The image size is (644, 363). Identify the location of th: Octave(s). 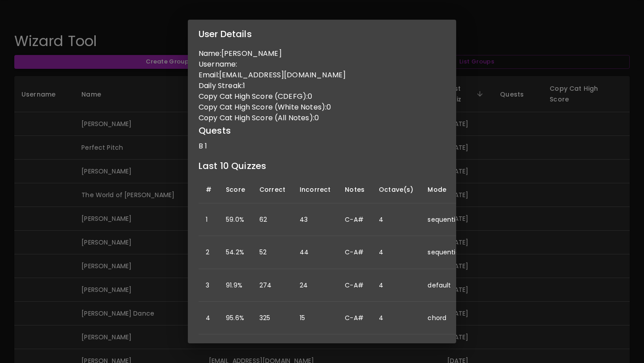
(396, 189).